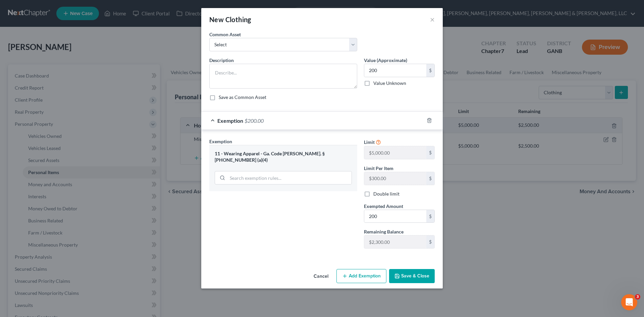  I want to click on span: Exempted Amount, so click(383, 206).